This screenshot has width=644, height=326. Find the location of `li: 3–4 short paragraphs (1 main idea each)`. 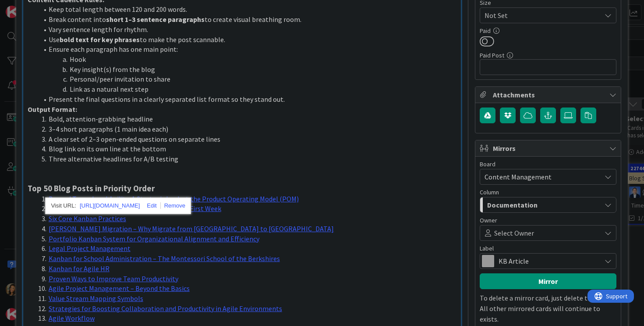

li: 3–4 short paragraphs (1 main idea each) is located at coordinates (248, 129).